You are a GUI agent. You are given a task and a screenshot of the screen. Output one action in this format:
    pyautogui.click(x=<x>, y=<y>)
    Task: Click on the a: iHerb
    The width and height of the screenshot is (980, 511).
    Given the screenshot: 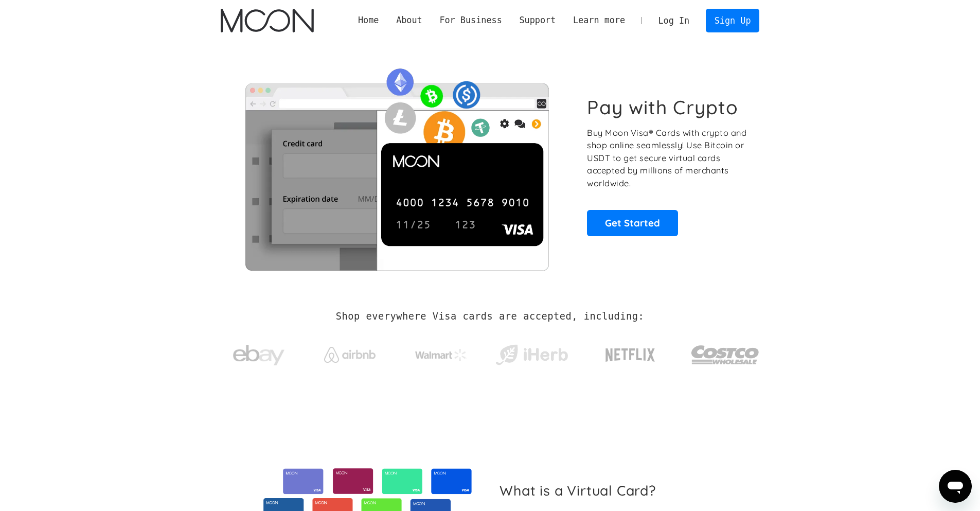 What is the action you would take?
    pyautogui.click(x=532, y=353)
    